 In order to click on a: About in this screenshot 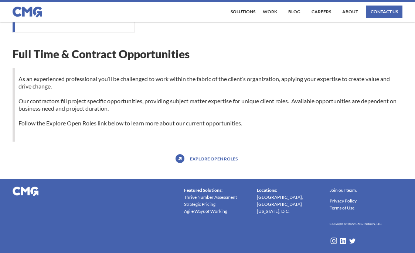, I will do `click(350, 12)`.